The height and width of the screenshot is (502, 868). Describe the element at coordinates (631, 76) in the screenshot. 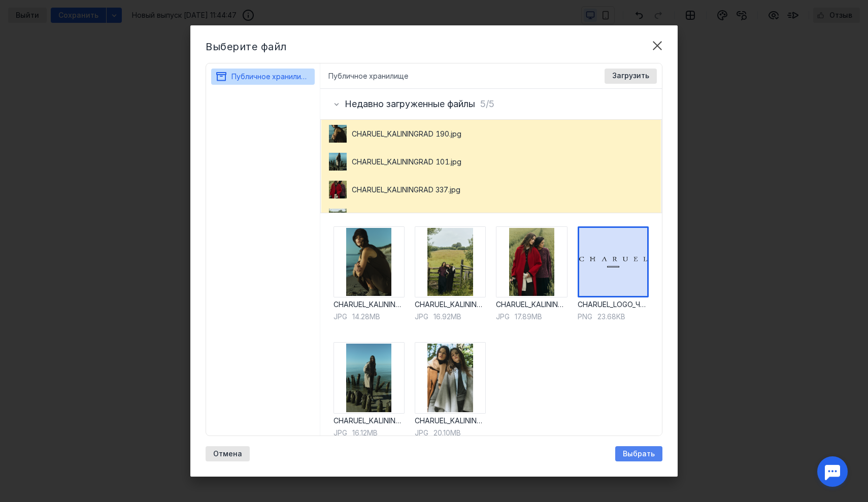

I see `button: Загрузить` at that location.